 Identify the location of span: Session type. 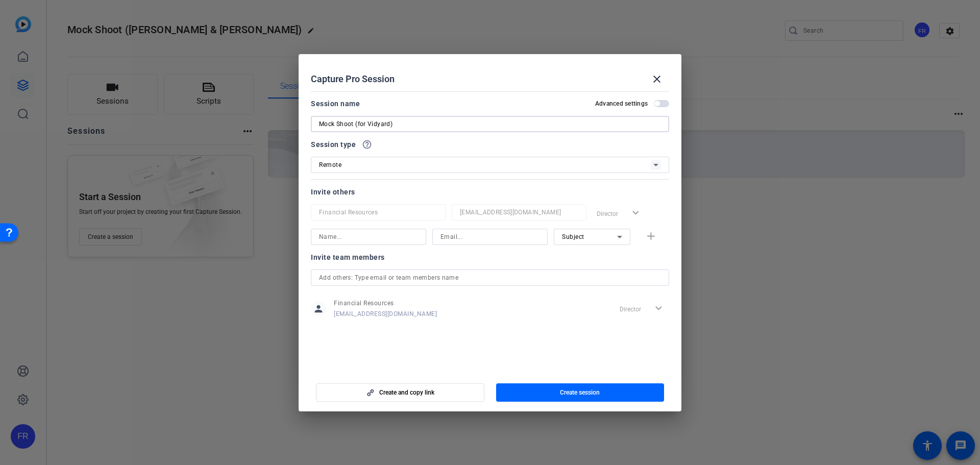
(334, 144).